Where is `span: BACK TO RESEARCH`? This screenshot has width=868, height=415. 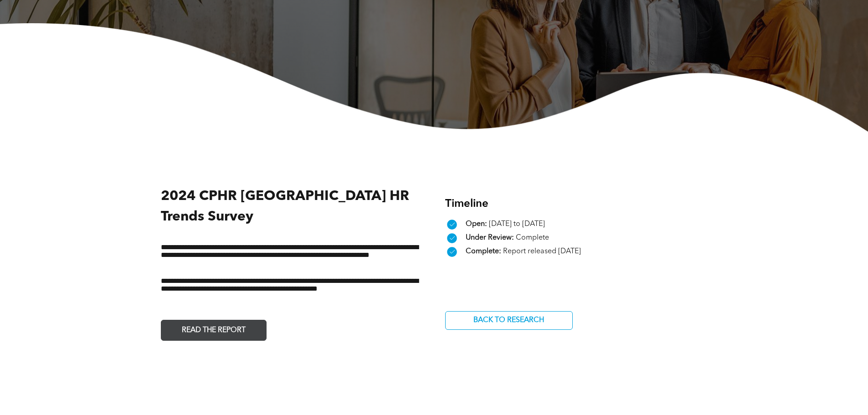 span: BACK TO RESEARCH is located at coordinates (508, 320).